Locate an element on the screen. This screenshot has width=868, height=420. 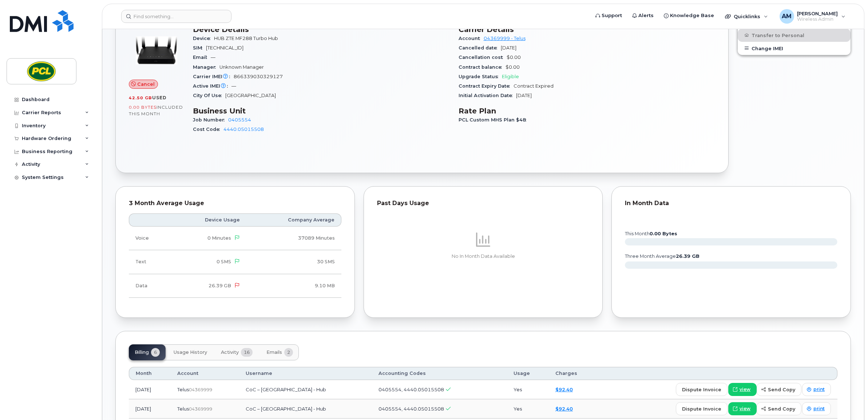
input: Find something... is located at coordinates (176, 16).